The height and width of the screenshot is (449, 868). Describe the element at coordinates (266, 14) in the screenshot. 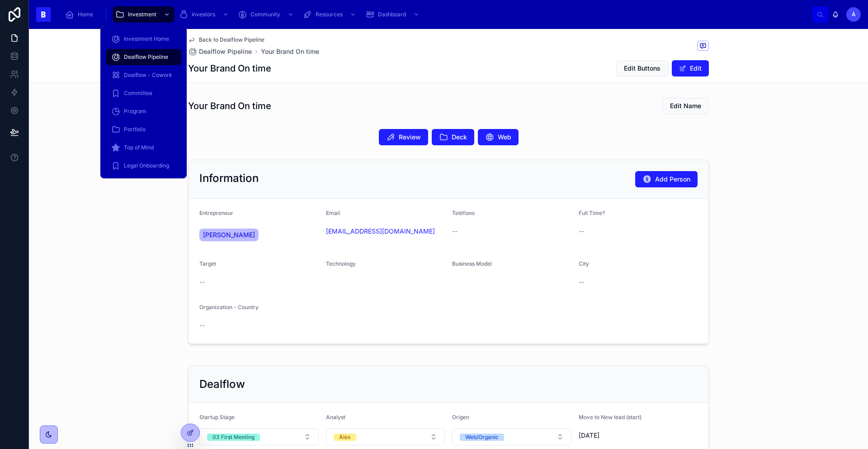

I see `a: Community` at that location.